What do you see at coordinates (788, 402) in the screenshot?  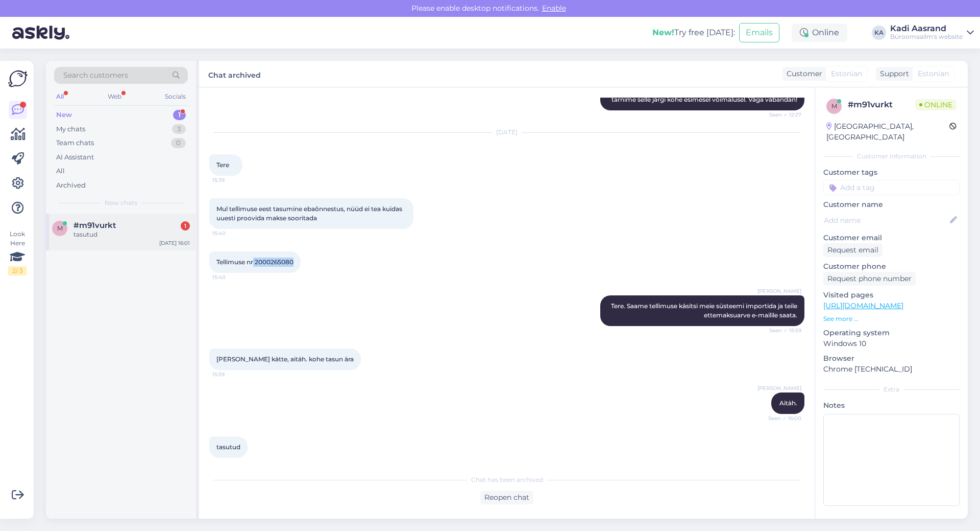 I see `span: Aitäh.` at bounding box center [788, 402].